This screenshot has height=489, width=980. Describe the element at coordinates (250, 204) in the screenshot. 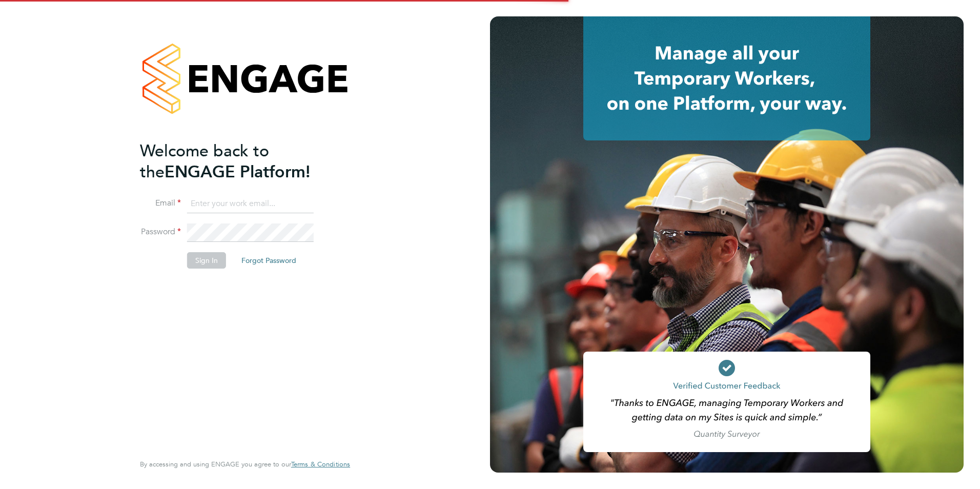

I see `input: Enter your work email...` at that location.